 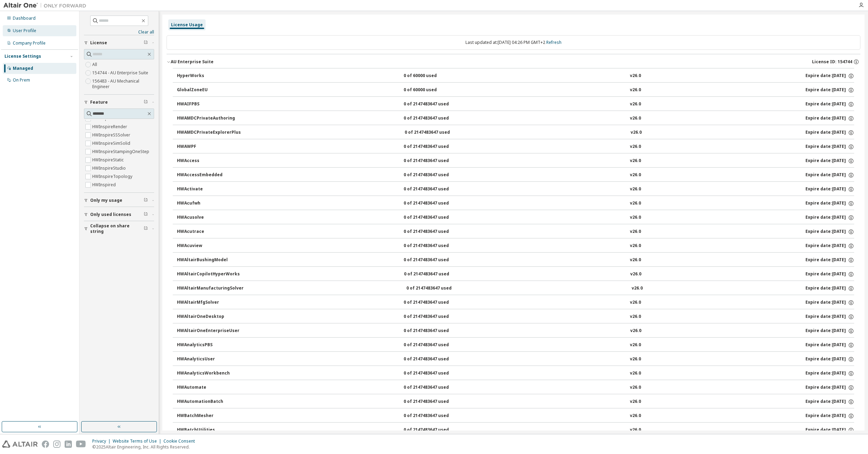 What do you see at coordinates (208, 374) in the screenshot?
I see `div: HWAnalyticsWorkbench` at bounding box center [208, 374].